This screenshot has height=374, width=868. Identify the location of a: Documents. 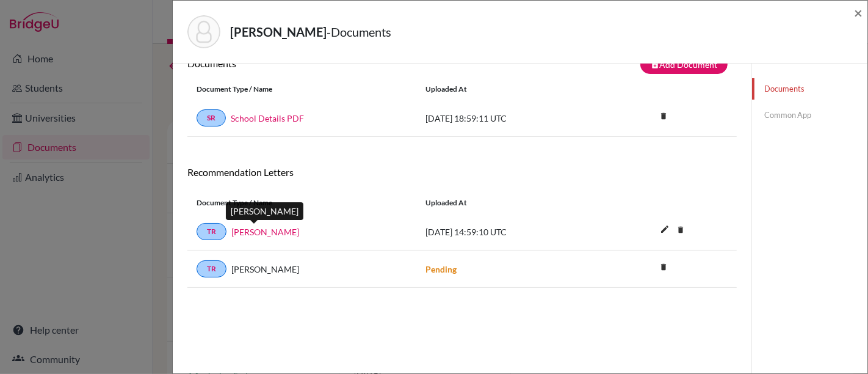
(810, 89).